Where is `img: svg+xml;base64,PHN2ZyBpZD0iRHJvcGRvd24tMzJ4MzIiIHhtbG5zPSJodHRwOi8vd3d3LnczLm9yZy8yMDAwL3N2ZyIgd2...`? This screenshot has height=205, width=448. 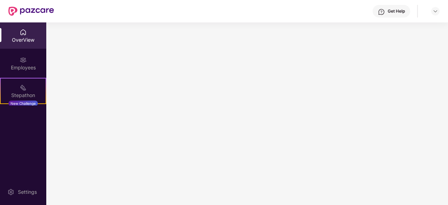
img: svg+xml;base64,PHN2ZyBpZD0iRHJvcGRvd24tMzJ4MzIiIHhtbG5zPSJodHRwOi8vd3d3LnczLm9yZy8yMDAwL3N2ZyIgd2... is located at coordinates (436, 11).